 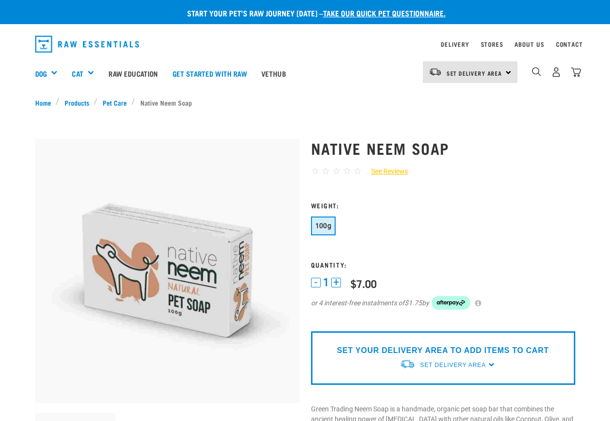 I want to click on img: user.png, so click(x=556, y=72).